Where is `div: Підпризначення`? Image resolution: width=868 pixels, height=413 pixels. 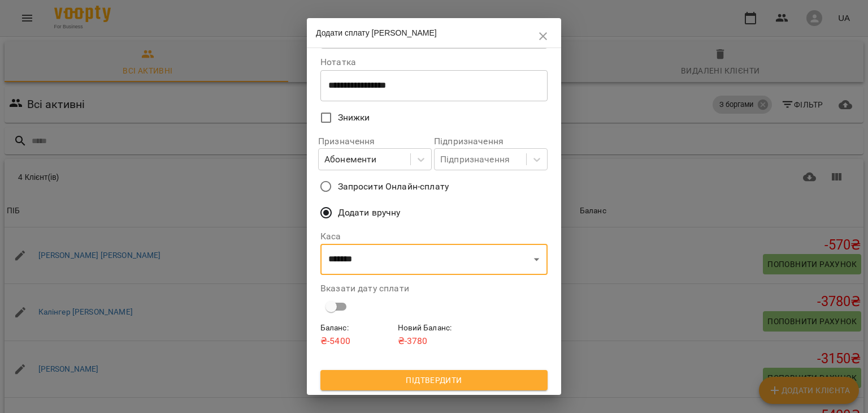
div: Підпризначення is located at coordinates (475, 160).